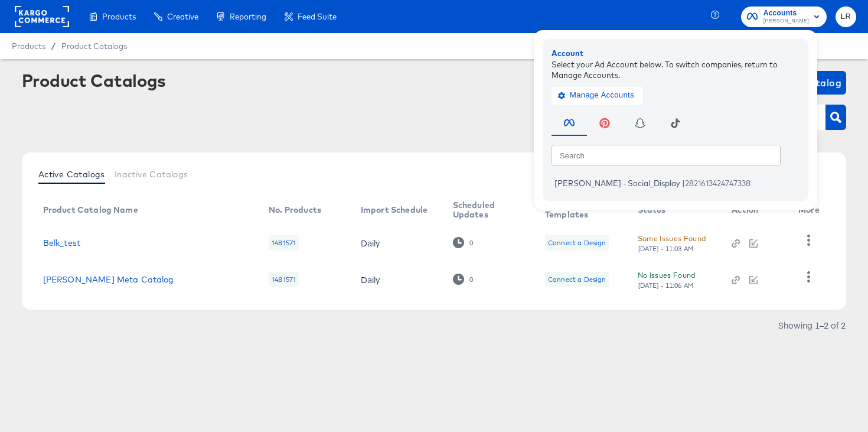 This screenshot has width=868, height=432. What do you see at coordinates (597, 95) in the screenshot?
I see `button: Manage Accounts` at bounding box center [597, 95].